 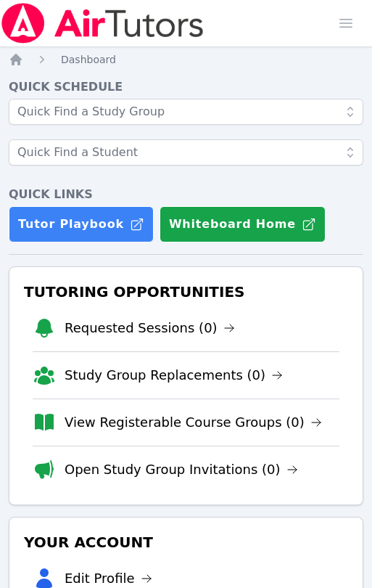 I want to click on input: Quick Find a Study Group, so click(x=186, y=112).